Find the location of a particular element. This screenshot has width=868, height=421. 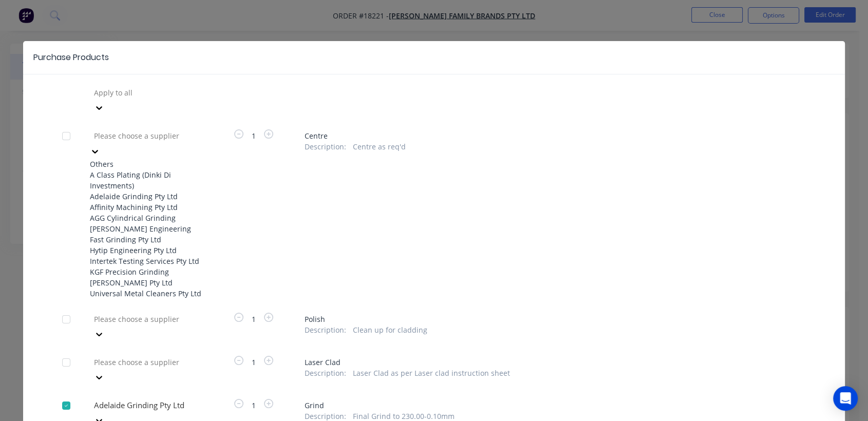

div: AGG Cylindrical Grinding is located at coordinates (146, 217).